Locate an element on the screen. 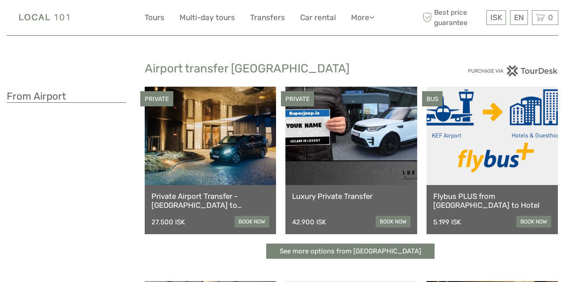  div: EN is located at coordinates (519, 17).